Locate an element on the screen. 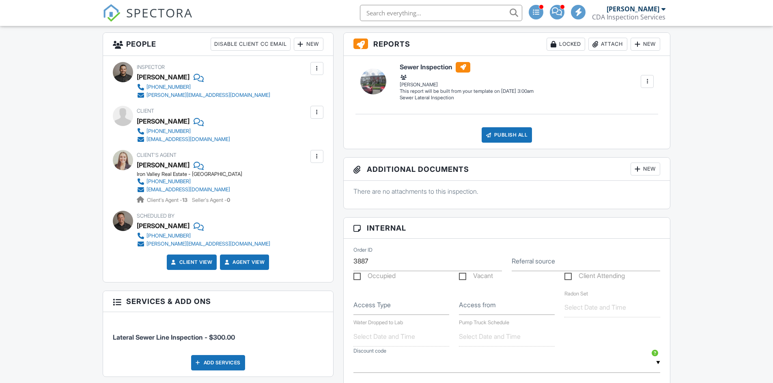  a: Agent View is located at coordinates (243, 263).